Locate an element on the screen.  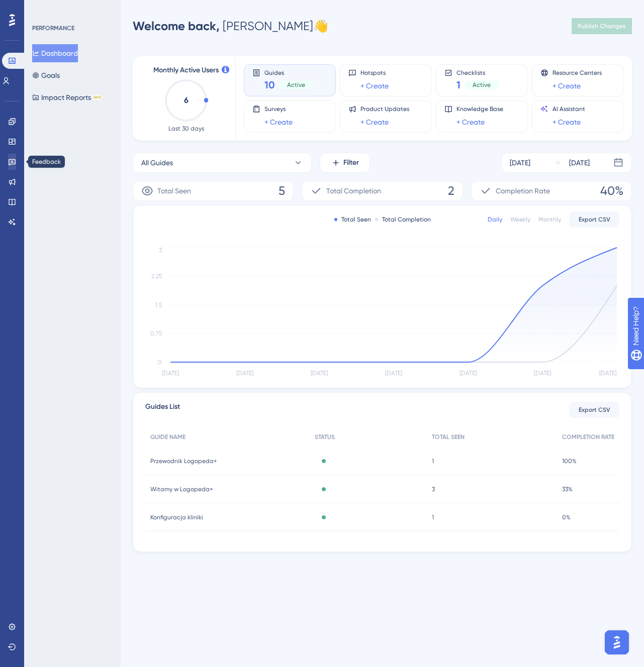
button: Goals is located at coordinates (46, 75).